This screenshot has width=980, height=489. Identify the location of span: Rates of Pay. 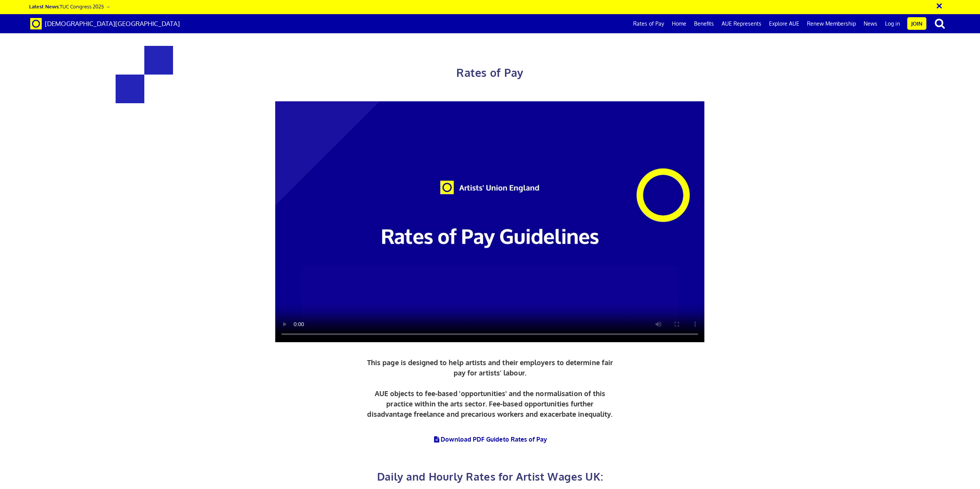
(489, 73).